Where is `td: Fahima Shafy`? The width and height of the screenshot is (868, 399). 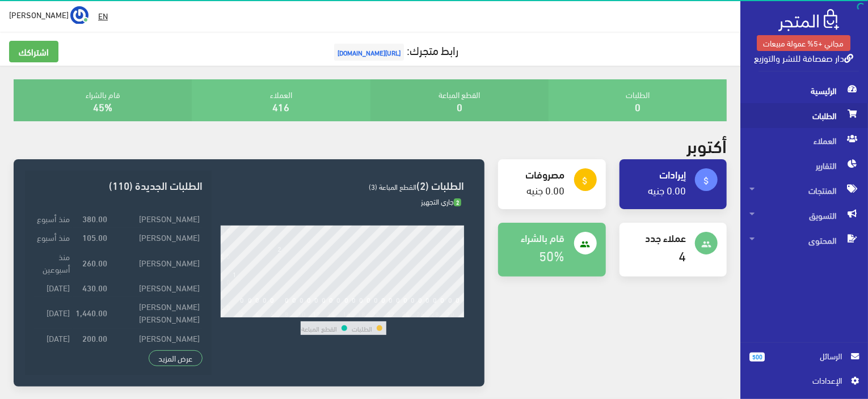 td: Fahima Shafy is located at coordinates (156, 356).